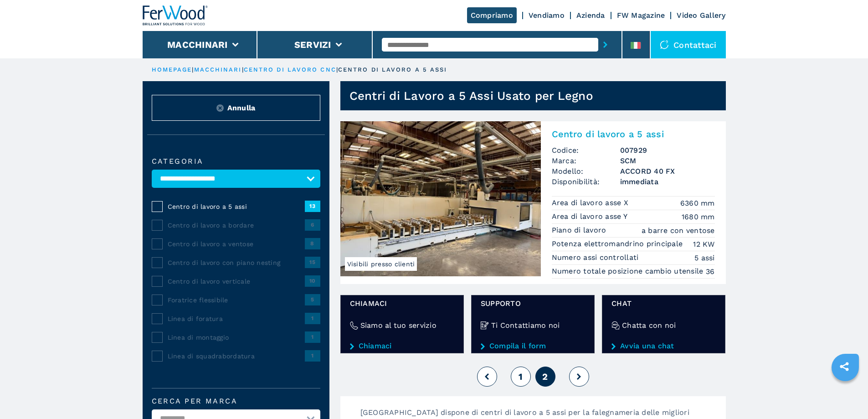 The height and width of the screenshot is (419, 868). I want to click on img: Chatta con noi, so click(616, 325).